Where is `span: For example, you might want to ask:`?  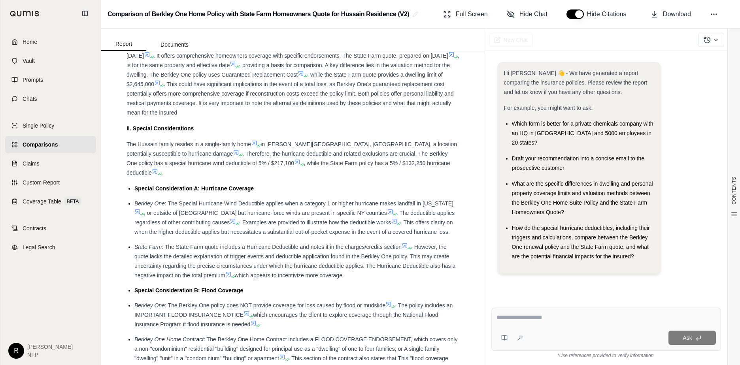
span: For example, you might want to ask: is located at coordinates (548, 108).